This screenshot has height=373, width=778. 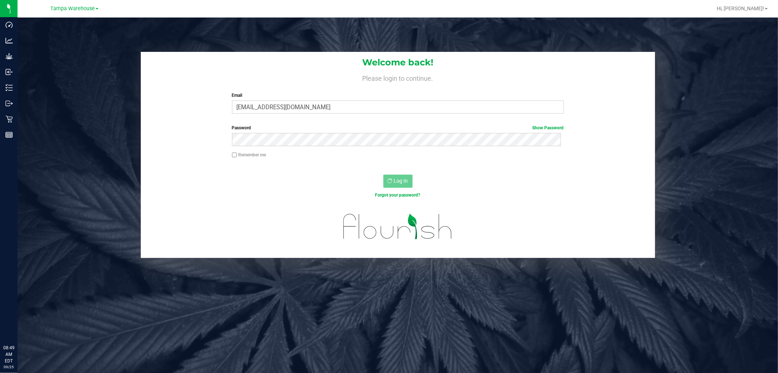 What do you see at coordinates (9, 103) in the screenshot?
I see `inline-svg: Outbound` at bounding box center [9, 103].